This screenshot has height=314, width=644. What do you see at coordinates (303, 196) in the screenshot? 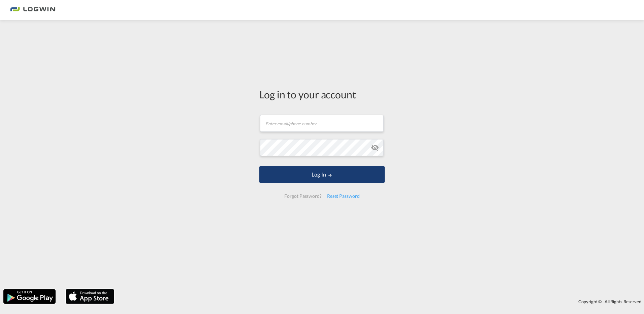
I see `div: Forgot Password?` at bounding box center [303, 196].